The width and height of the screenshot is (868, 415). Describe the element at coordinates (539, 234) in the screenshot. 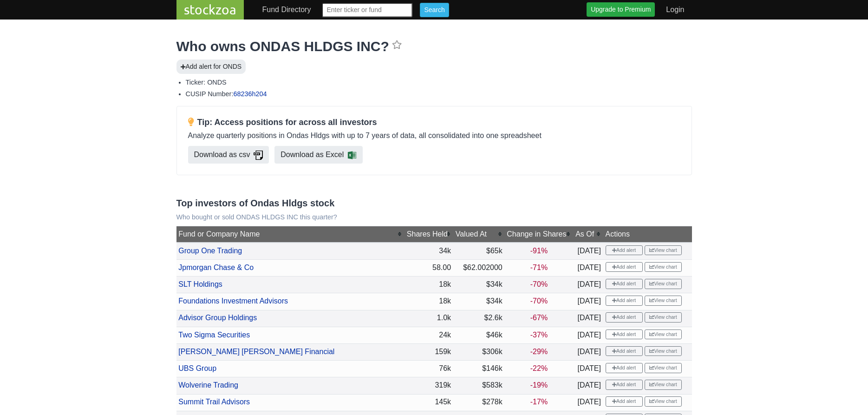

I see `th: Change in Shares: Ascending sort applied, activate to apply a descending sort` at that location.